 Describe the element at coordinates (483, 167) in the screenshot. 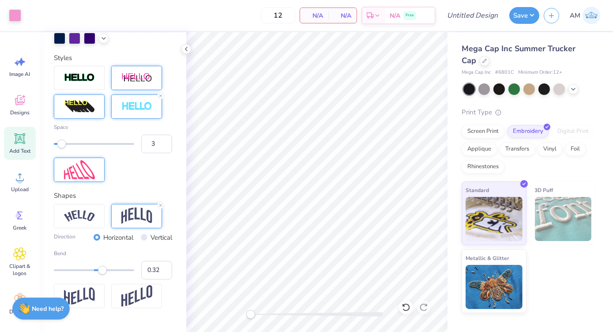

I see `div: Rhinestones` at that location.